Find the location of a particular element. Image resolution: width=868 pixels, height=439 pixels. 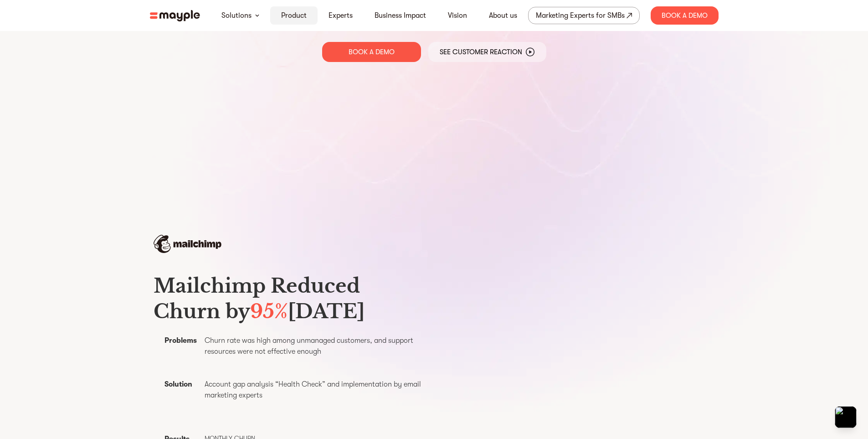

a: Product is located at coordinates (294, 16).